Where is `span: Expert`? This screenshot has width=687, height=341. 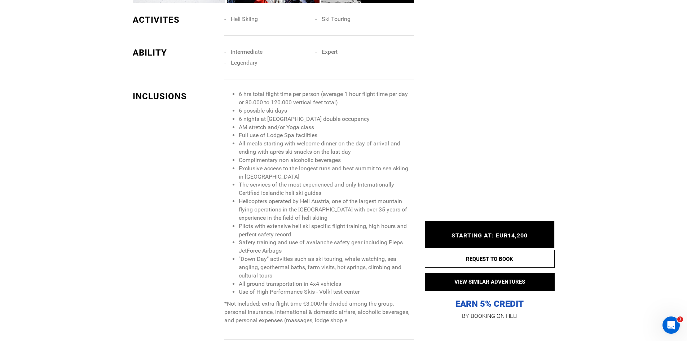 span: Expert is located at coordinates (329, 52).